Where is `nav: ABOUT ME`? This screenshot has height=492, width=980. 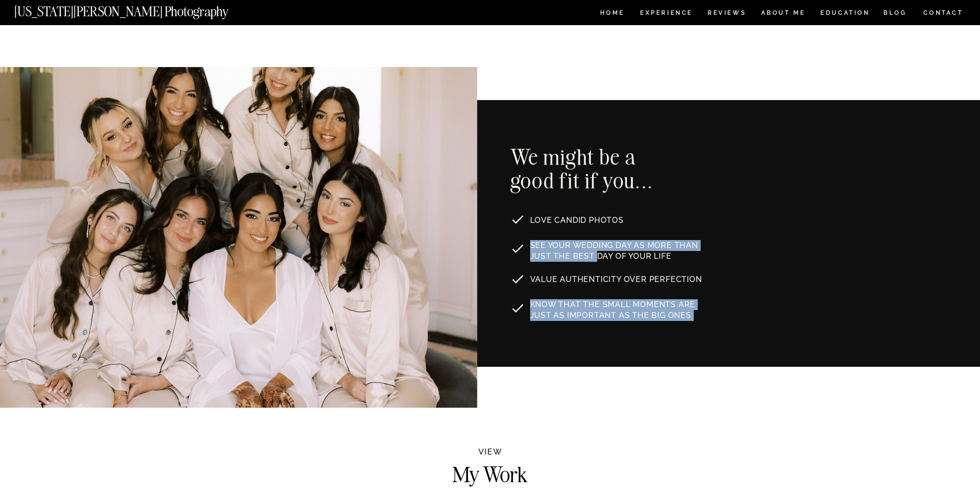
nav: ABOUT ME is located at coordinates (783, 14).